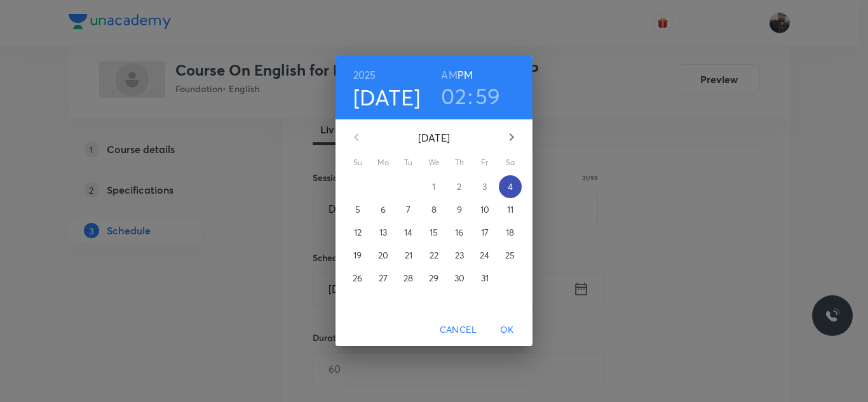 This screenshot has height=402, width=868. Describe the element at coordinates (449, 75) in the screenshot. I see `button: AM` at that location.